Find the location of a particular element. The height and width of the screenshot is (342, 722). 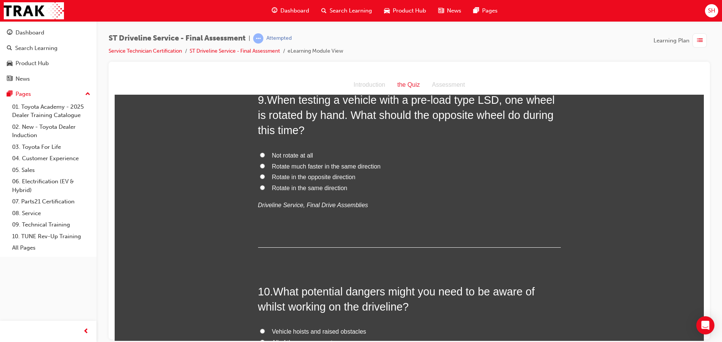

a: 05. Sales is located at coordinates (51, 170).